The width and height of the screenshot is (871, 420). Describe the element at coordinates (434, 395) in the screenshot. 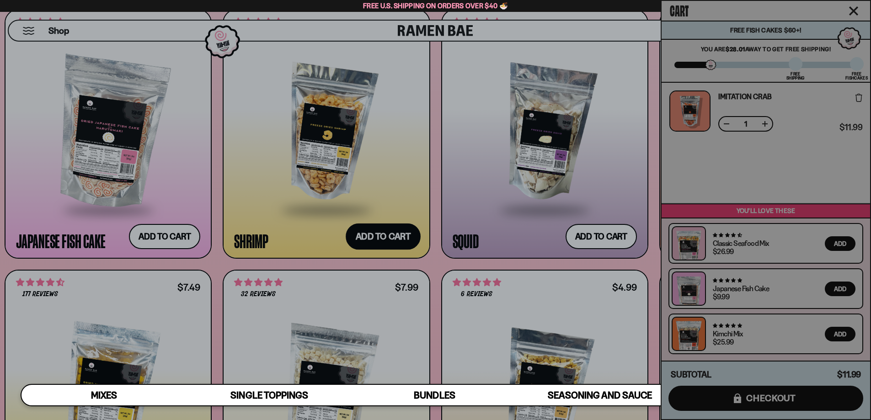

I see `span: Bundles` at that location.